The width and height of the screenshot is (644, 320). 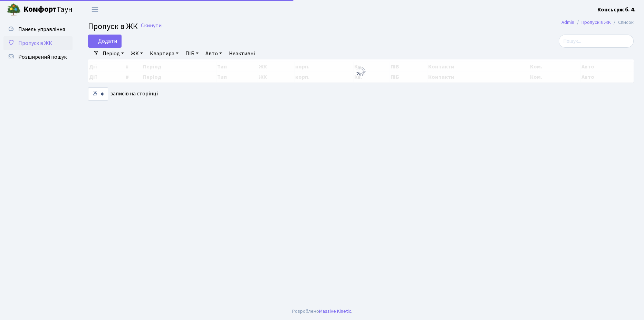 I want to click on a: Додати, so click(x=105, y=42).